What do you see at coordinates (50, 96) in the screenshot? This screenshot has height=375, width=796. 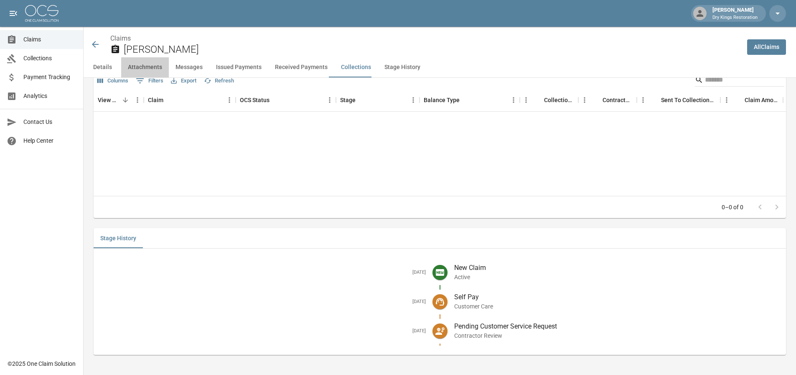 I see `span: Analytics` at bounding box center [50, 96].